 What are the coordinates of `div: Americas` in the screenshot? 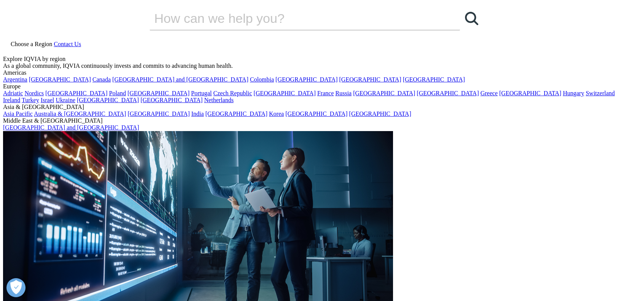 It's located at (316, 73).